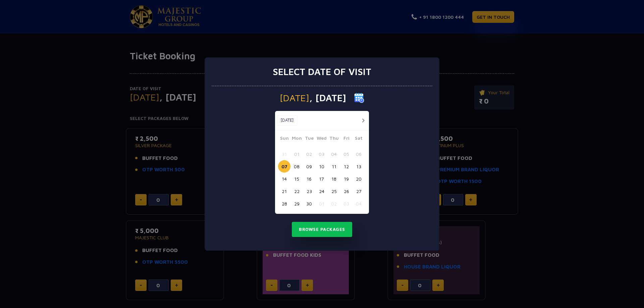 This screenshot has width=644, height=308. I want to click on button: 20, so click(358, 179).